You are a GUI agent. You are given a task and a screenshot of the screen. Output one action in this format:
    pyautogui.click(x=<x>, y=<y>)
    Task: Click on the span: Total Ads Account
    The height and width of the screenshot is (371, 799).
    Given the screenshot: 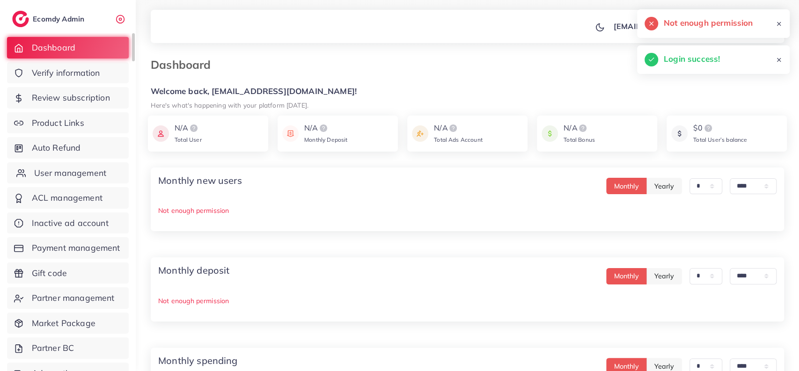 What is the action you would take?
    pyautogui.click(x=458, y=140)
    